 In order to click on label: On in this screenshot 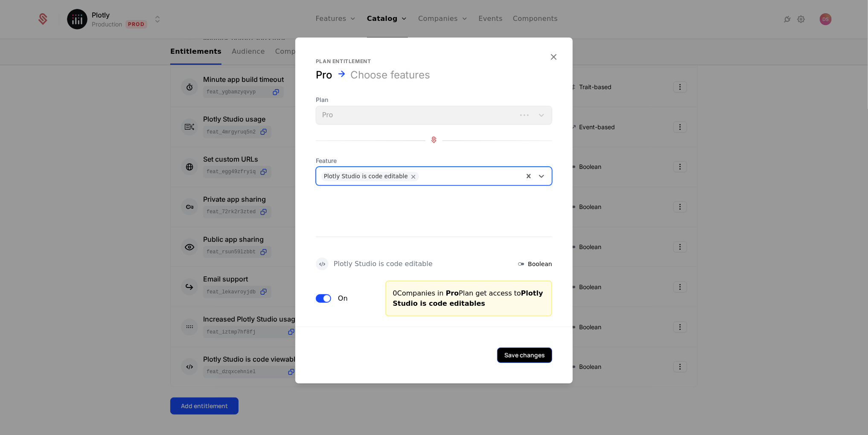, I will do `click(343, 299)`.